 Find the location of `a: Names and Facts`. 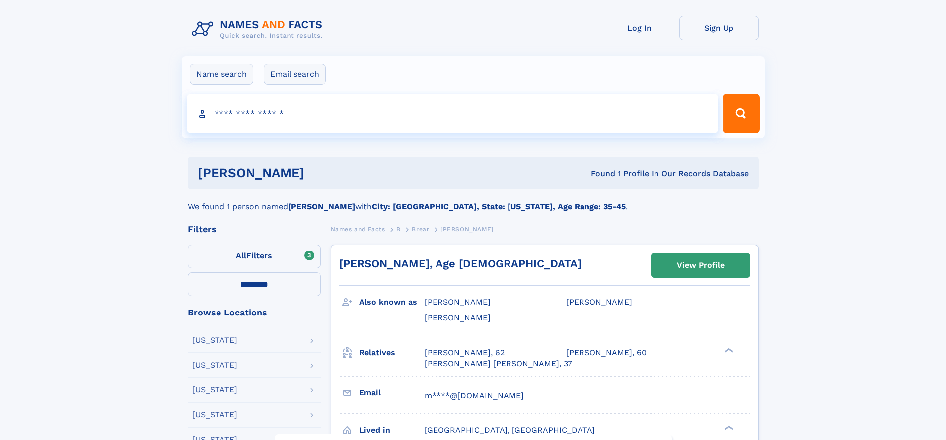

a: Names and Facts is located at coordinates (358, 229).